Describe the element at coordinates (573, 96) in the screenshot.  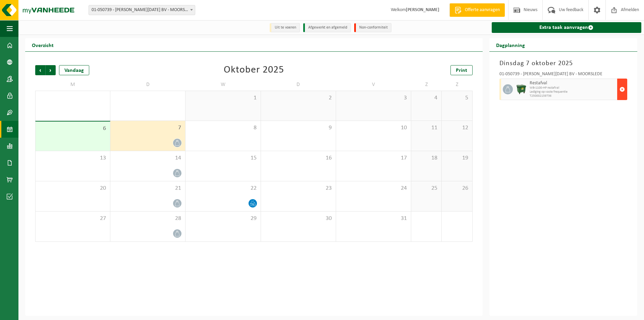
I see `span: T250002159736` at that location.